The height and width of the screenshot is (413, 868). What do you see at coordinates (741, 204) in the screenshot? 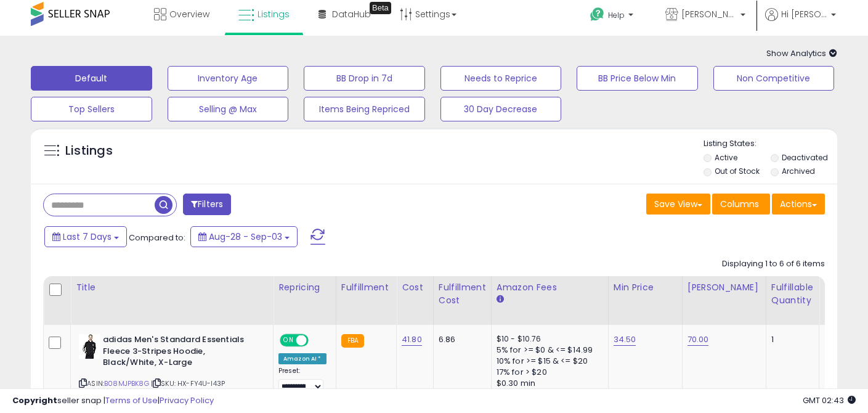
I see `button: Columns` at bounding box center [741, 204].